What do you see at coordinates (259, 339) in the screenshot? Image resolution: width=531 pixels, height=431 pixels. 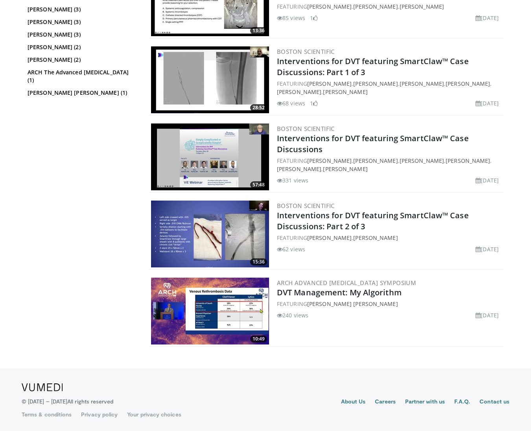 I see `span: 10:49` at bounding box center [259, 339].